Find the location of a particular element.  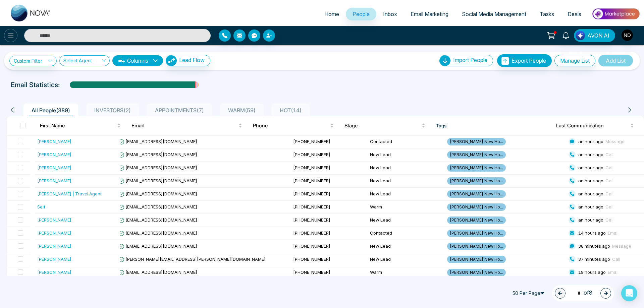

span: Social Media Management is located at coordinates (494, 14).